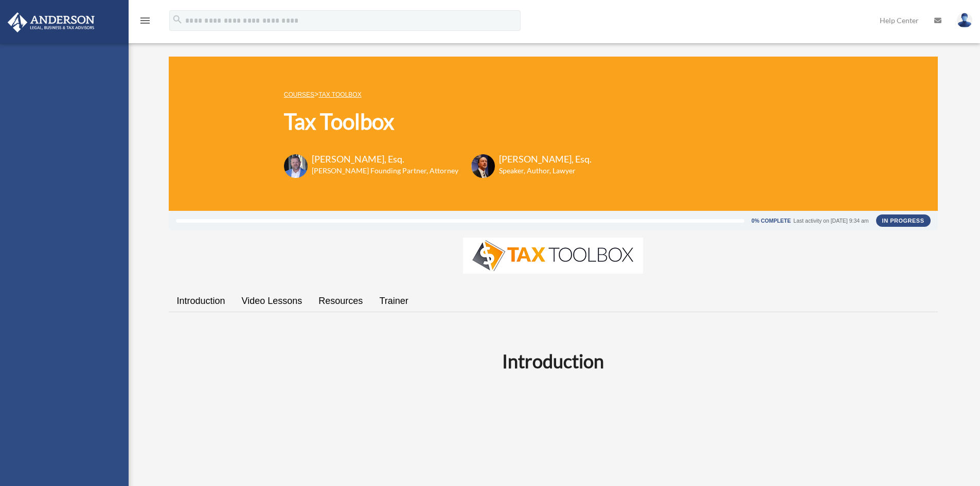 This screenshot has height=486, width=980. Describe the element at coordinates (539, 171) in the screenshot. I see `h6: Speaker, Author, Lawyer` at that location.